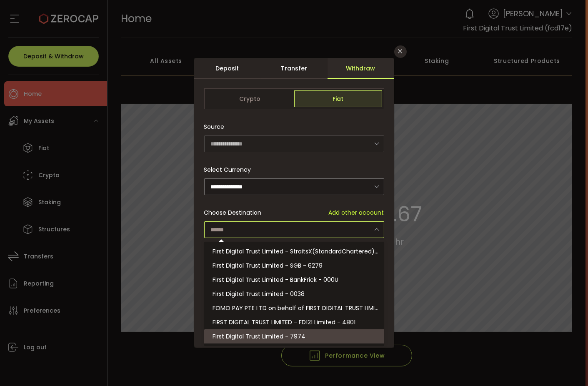  What do you see at coordinates (259, 294) in the screenshot?
I see `span: First Digital Trust Limited - 0038` at bounding box center [259, 294].